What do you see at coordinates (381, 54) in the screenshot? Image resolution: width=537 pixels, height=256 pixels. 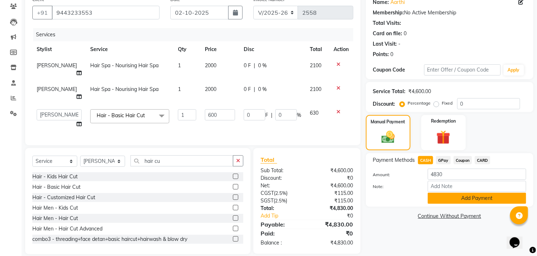 I see `div: Points:` at bounding box center [381, 54].